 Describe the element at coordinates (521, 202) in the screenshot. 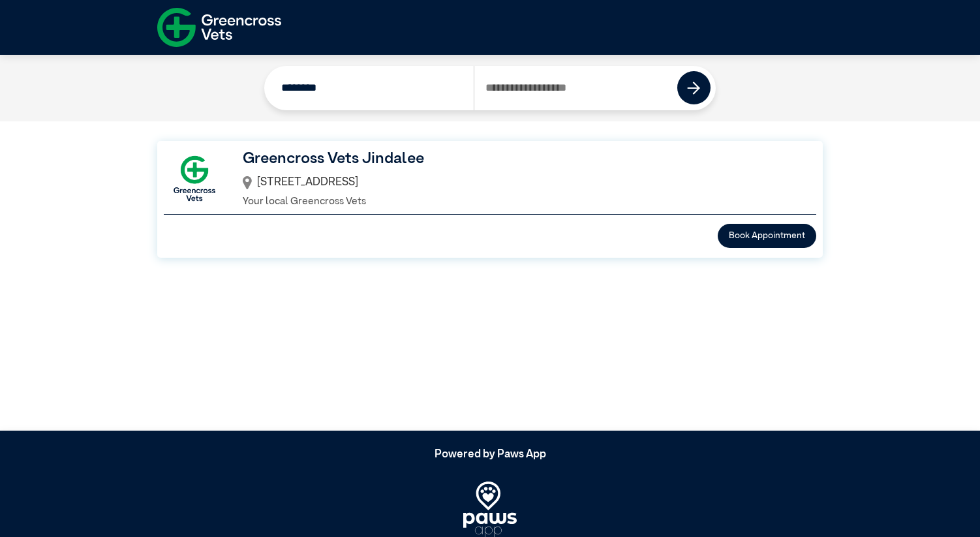

I see `p: Your local Greencross Vets` at that location.